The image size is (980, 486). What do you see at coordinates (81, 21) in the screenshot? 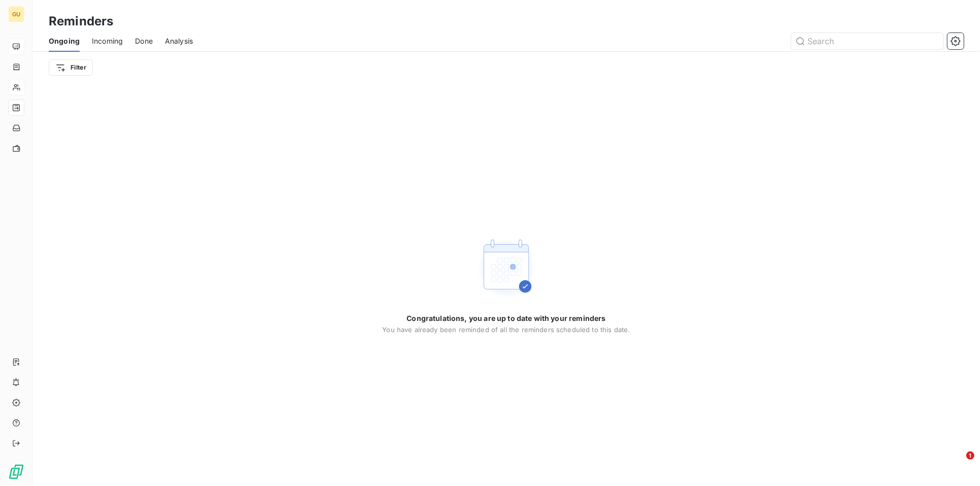
I see `h3: Reminders` at bounding box center [81, 21].